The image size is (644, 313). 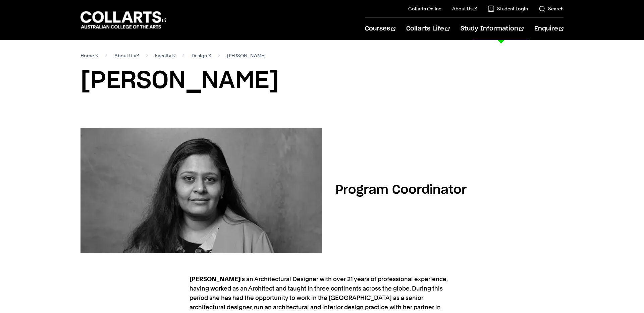 I want to click on a: Search, so click(x=551, y=9).